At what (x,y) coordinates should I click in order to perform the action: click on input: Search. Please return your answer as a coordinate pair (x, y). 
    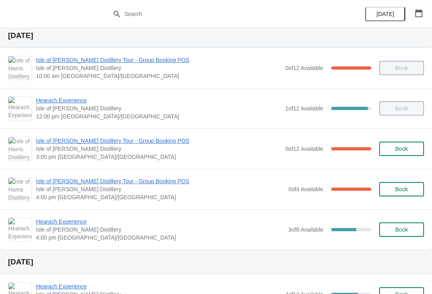
    Looking at the image, I should click on (224, 14).